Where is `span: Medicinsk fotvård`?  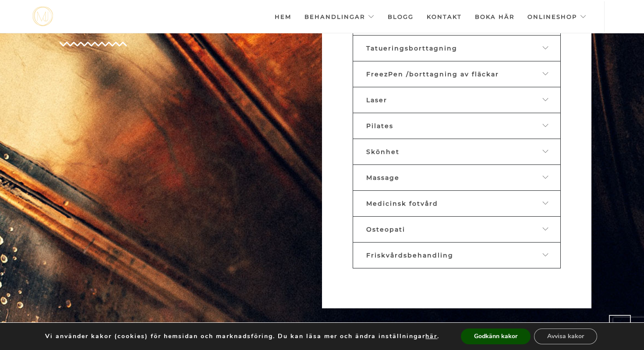
span: Medicinsk fotvård is located at coordinates (402, 203).